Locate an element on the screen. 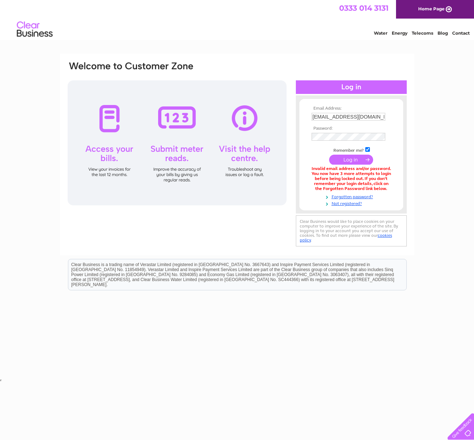 The height and width of the screenshot is (440, 474). td: Remember me? is located at coordinates (351, 150).